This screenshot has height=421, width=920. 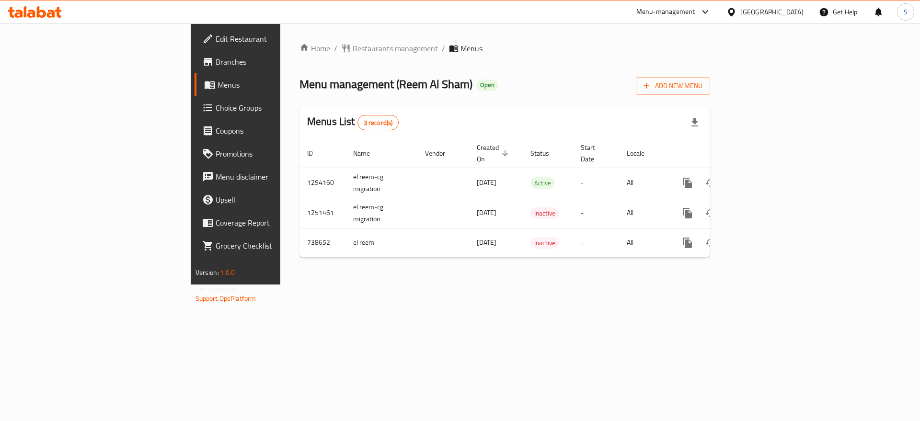 I want to click on a: Choice Groups, so click(x=269, y=108).